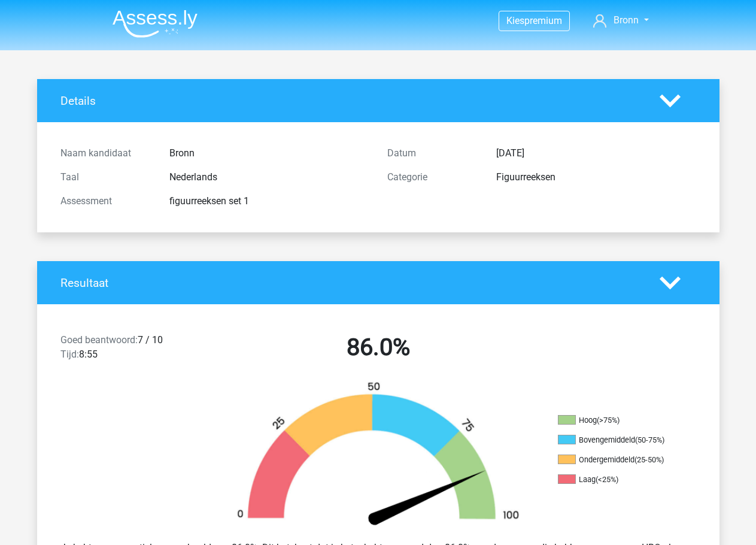  Describe the element at coordinates (433, 177) in the screenshot. I see `div: Categorie` at that location.